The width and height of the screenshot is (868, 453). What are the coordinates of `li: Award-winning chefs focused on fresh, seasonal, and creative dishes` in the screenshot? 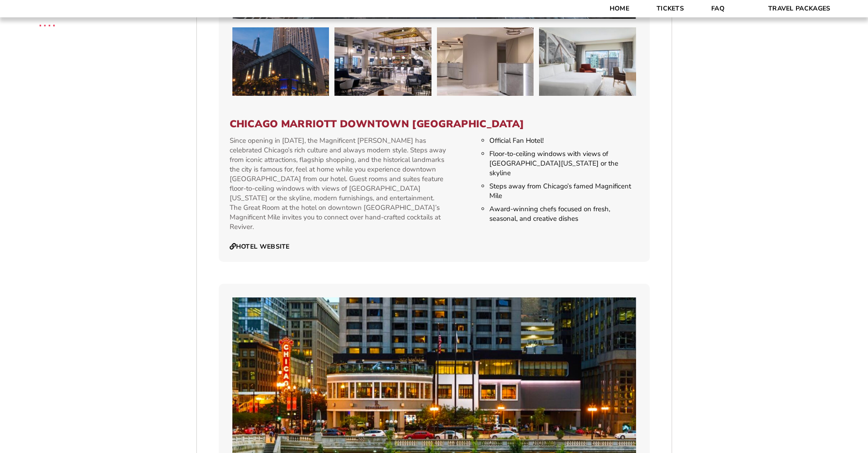 It's located at (564, 214).